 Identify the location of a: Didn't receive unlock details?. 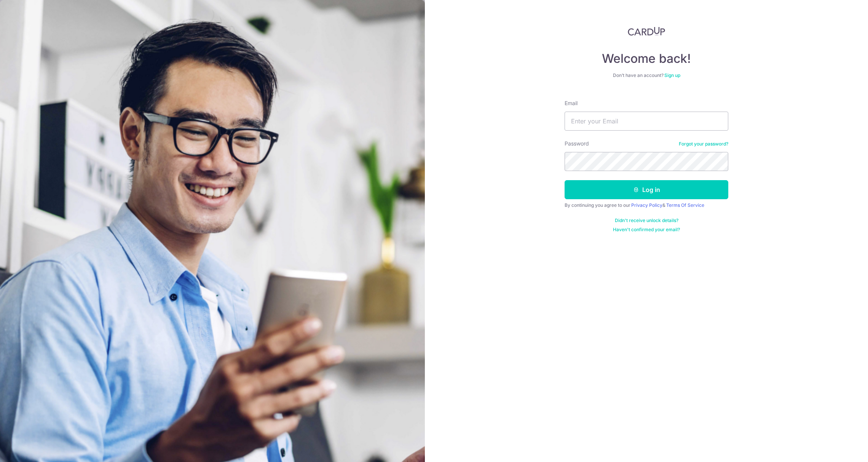
(647, 220).